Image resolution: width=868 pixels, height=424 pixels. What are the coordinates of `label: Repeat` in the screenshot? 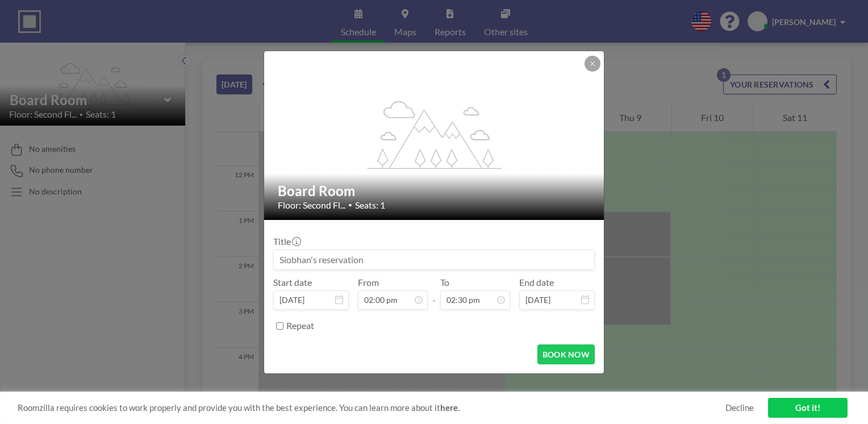 It's located at (300, 325).